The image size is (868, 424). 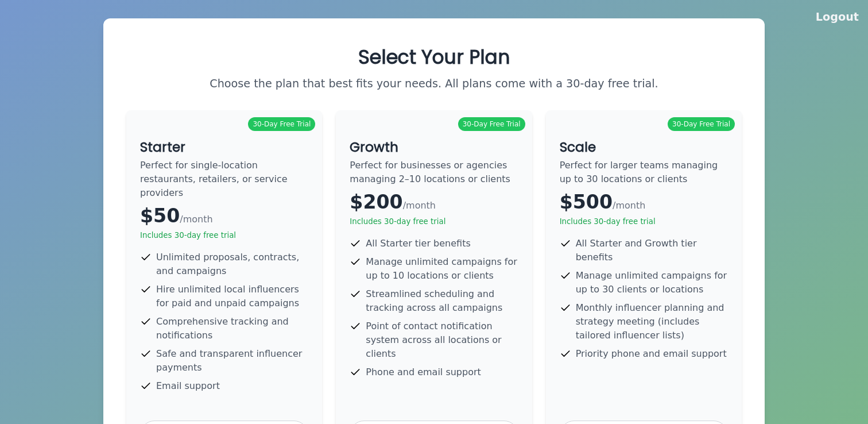 What do you see at coordinates (232, 361) in the screenshot?
I see `span: Safe and transparent influencer payments` at bounding box center [232, 361].